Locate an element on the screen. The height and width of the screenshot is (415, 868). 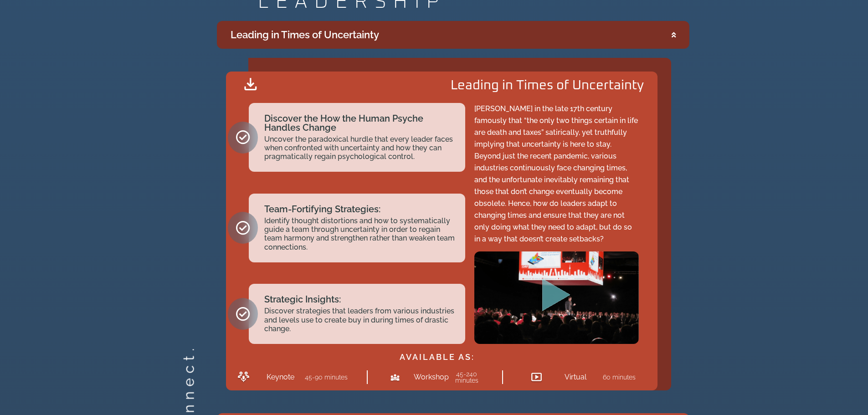
h2: Discover the How the Human Psyche Handles Change is located at coordinates (360, 123).